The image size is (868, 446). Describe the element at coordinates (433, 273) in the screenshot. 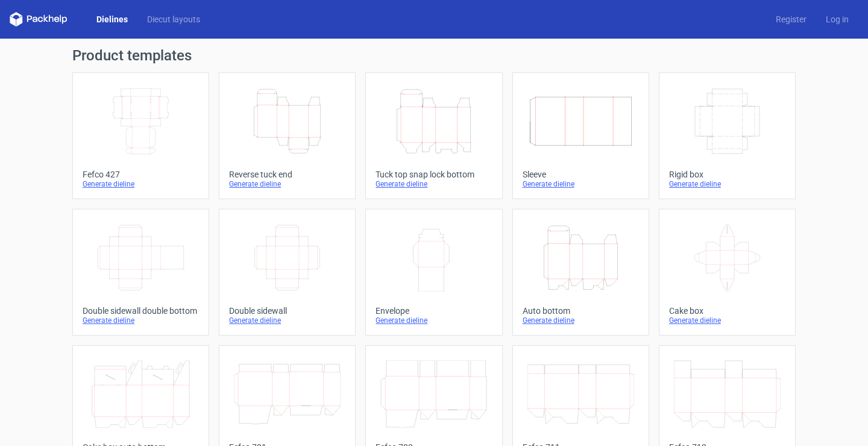

I see `a: EnvelopeGenerate dieline` at that location.